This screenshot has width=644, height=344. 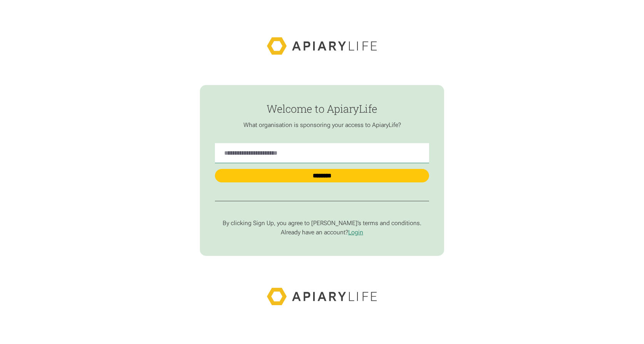 I want to click on h1: Welcome to ApiaryLife, so click(x=321, y=109).